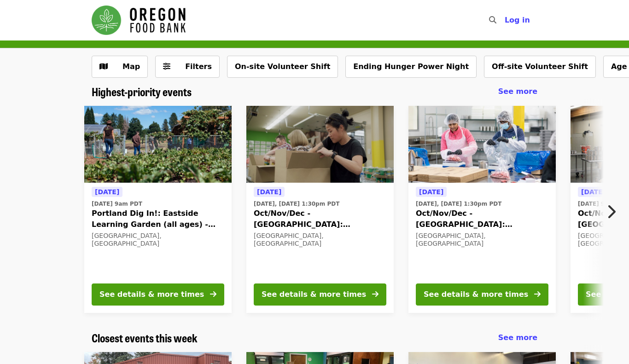 Image resolution: width=629 pixels, height=364 pixels. What do you see at coordinates (158, 219) in the screenshot?
I see `span: Portland Dig In!: Eastside Learning Garden (all ages) - Aug/Sept/Oct` at bounding box center [158, 219].